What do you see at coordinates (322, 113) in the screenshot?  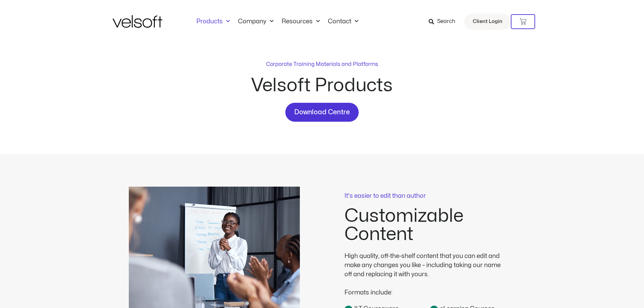 I see `span: Download Centre` at bounding box center [322, 113].